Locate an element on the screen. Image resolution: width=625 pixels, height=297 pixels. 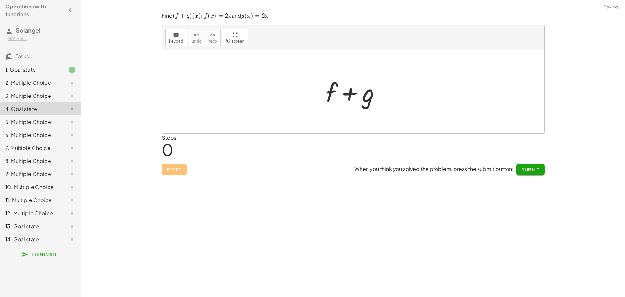
div: 10. Multiple Choice is located at coordinates (31, 187).